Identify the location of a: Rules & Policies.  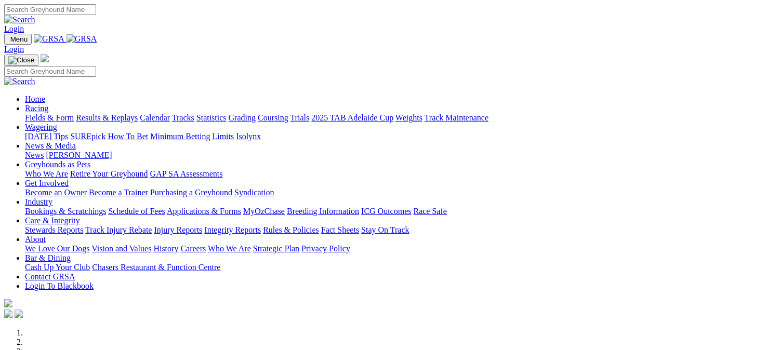
(291, 230).